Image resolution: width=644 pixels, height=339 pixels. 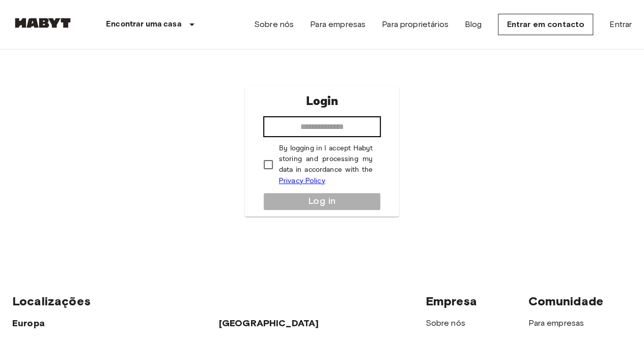 I want to click on span: Comunidade, so click(x=566, y=301).